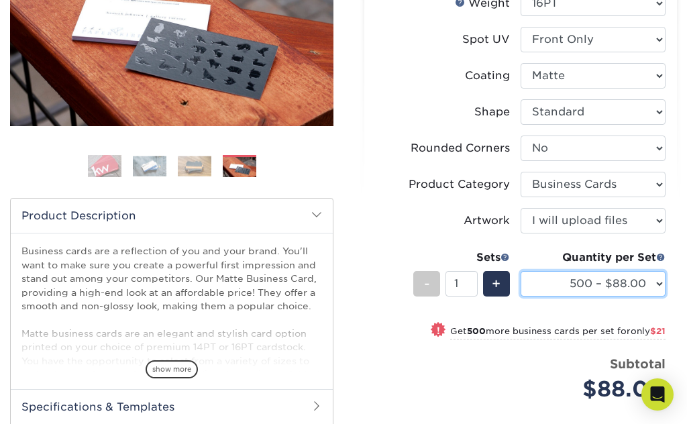 The width and height of the screenshot is (687, 424). What do you see at coordinates (637, 364) in the screenshot?
I see `strong: Subtotal` at bounding box center [637, 364].